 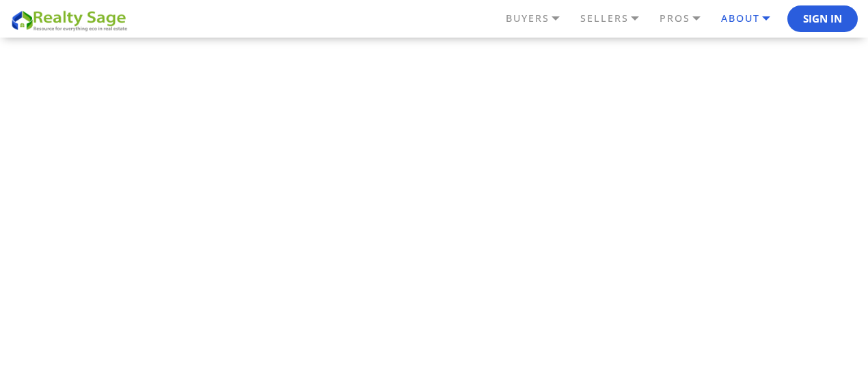 What do you see at coordinates (752, 19) in the screenshot?
I see `a: ABOUT` at bounding box center [752, 19].